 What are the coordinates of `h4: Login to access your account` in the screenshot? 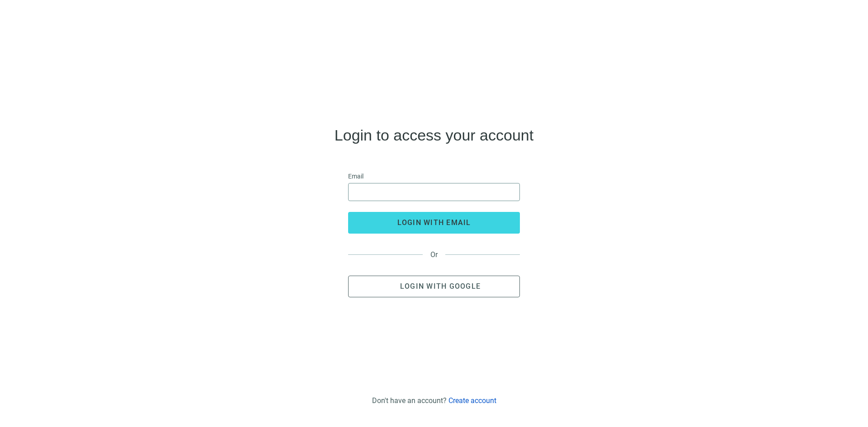 It's located at (434, 135).